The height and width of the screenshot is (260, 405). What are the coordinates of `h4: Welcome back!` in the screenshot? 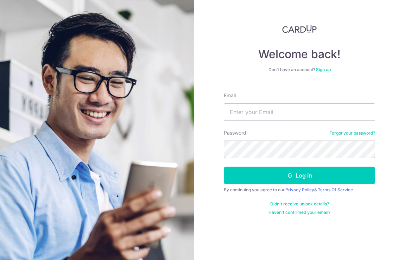 It's located at (299, 54).